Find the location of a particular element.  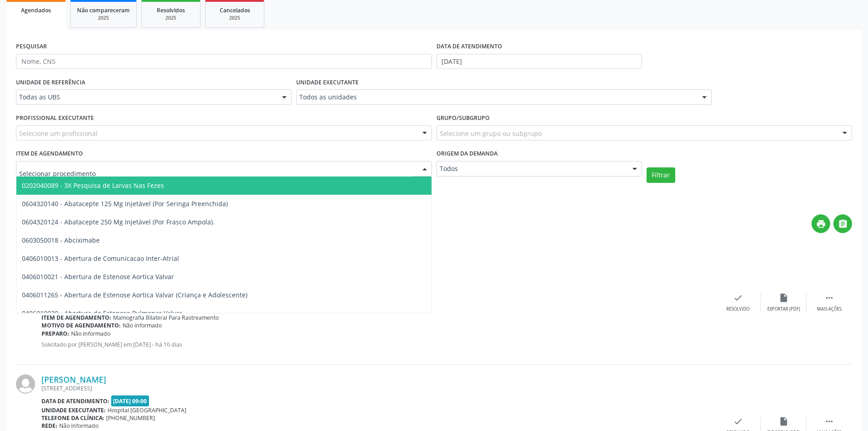

img: img is located at coordinates (25, 384).